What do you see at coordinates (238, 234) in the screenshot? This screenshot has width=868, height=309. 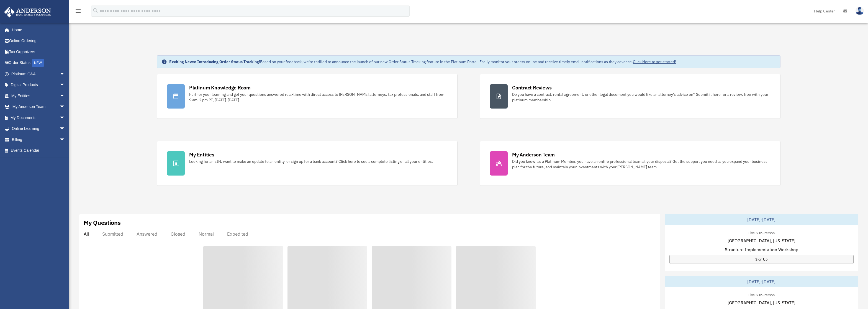 I see `div: Expedited` at bounding box center [238, 234].